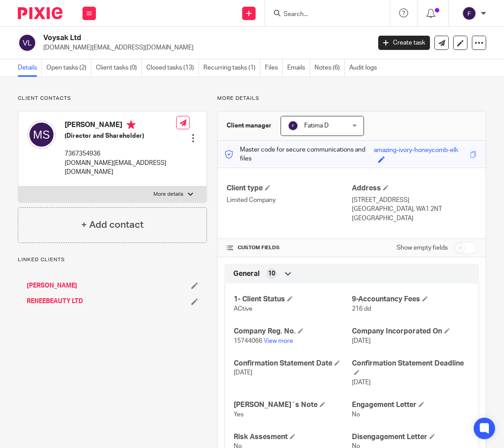 The height and width of the screenshot is (448, 504). I want to click on a: Audit logs, so click(365, 68).